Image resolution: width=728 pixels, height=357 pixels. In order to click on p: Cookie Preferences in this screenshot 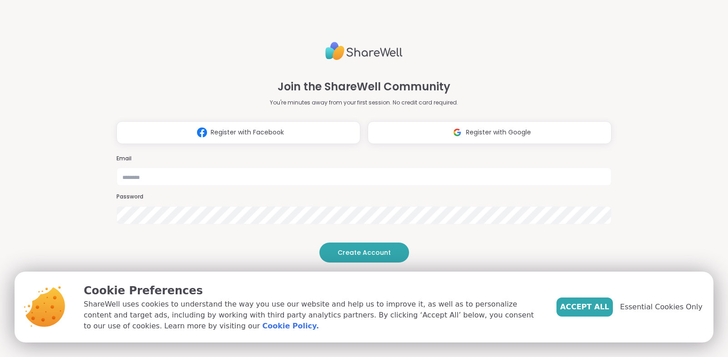, I will do `click(312, 291)`.